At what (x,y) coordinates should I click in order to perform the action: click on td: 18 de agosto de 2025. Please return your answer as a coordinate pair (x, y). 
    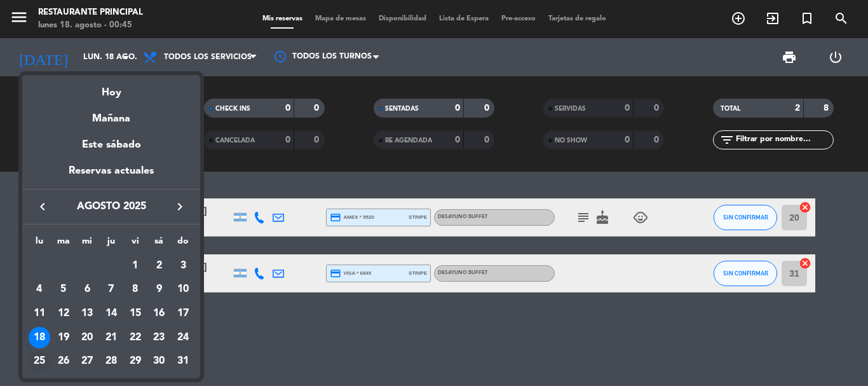
    Looking at the image, I should click on (39, 338).